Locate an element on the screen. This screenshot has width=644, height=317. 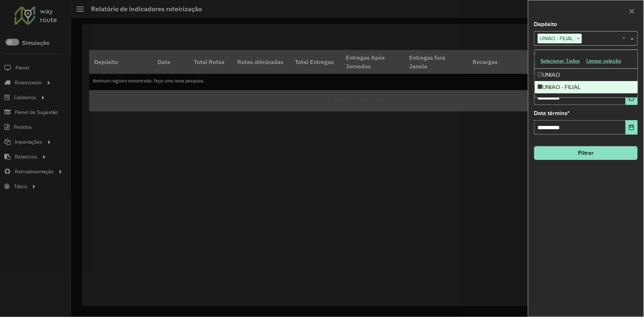
div: UNIAO - FILIAL is located at coordinates (586, 88).